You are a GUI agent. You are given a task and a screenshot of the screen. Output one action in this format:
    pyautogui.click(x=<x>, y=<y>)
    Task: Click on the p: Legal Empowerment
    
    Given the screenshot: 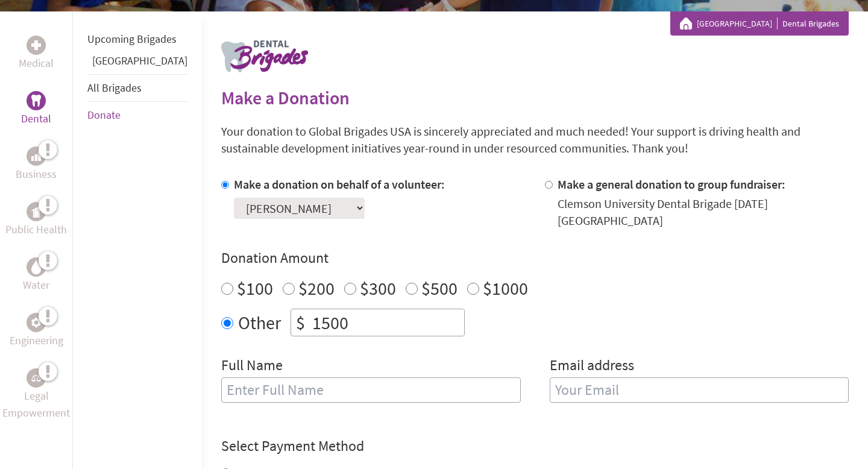 What is the action you would take?
    pyautogui.click(x=36, y=405)
    